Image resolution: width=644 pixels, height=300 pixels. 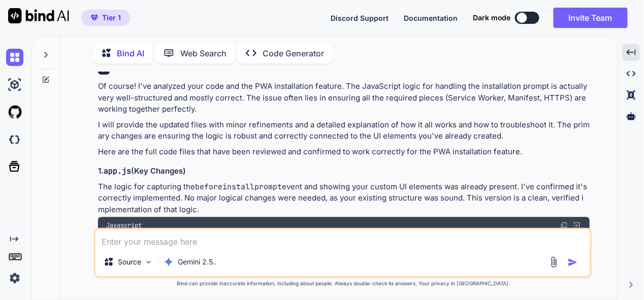 I want to click on p: Of course! I've analyzed your code and the PWA installation feature. The JavaScript logic for han..., so click(x=344, y=98).